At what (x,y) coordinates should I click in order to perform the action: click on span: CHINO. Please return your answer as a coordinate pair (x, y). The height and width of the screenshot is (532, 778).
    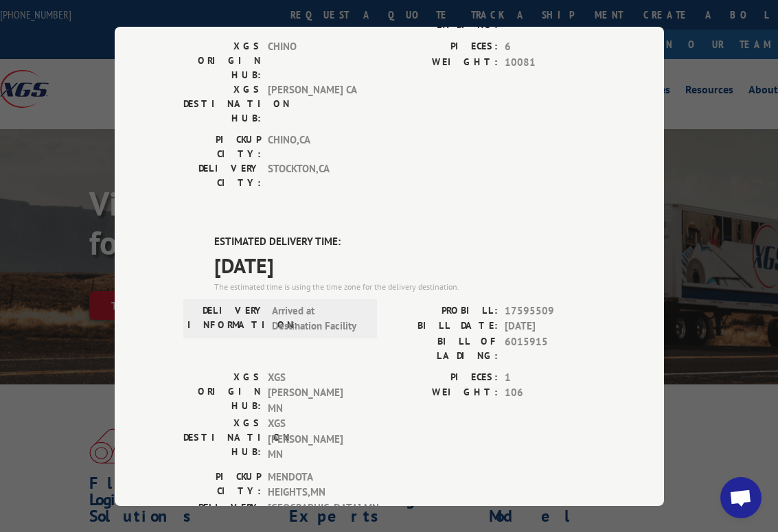
    Looking at the image, I should click on (314, 61).